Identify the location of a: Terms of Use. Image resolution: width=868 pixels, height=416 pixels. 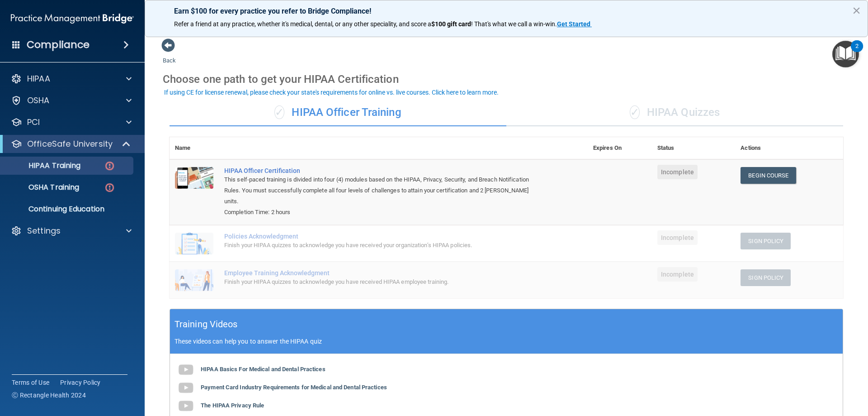
(30, 382).